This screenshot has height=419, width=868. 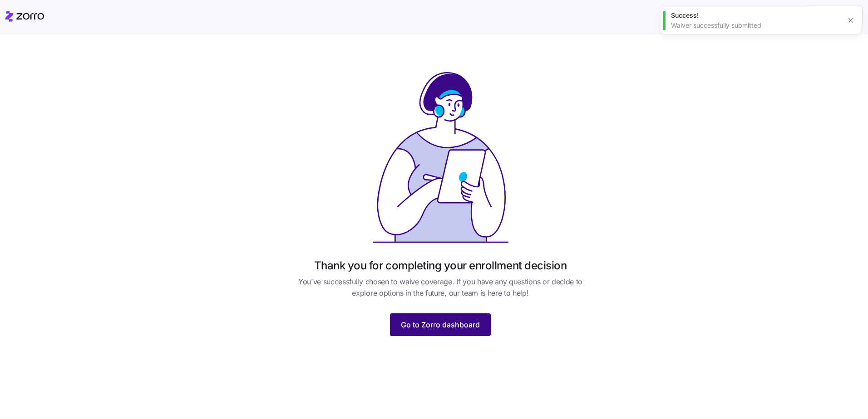 What do you see at coordinates (756, 25) in the screenshot?
I see `div: Waiver successfully submitted` at bounding box center [756, 25].